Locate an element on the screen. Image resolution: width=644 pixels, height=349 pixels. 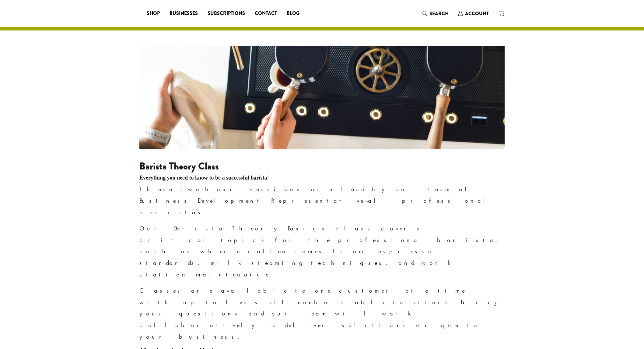
a: Businesses is located at coordinates (183, 14).